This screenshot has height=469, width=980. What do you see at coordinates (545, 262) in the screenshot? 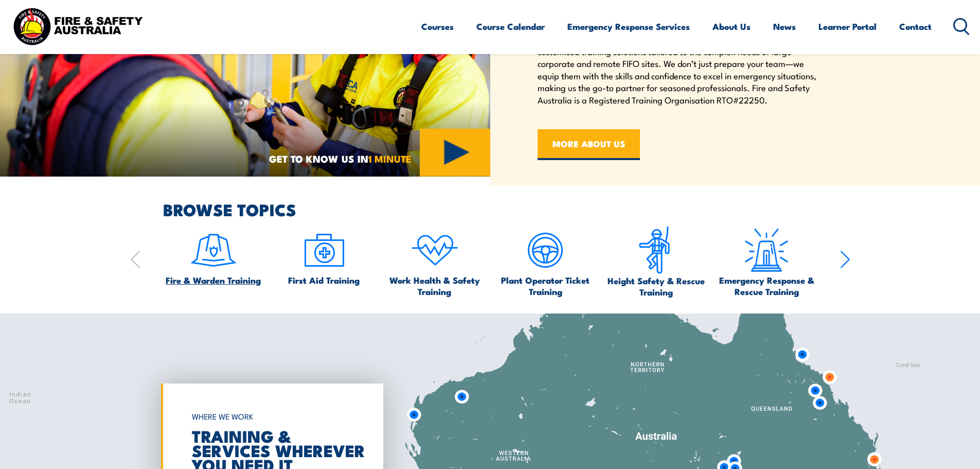
I see `a: Plant Operator Ticket Training` at bounding box center [545, 262].